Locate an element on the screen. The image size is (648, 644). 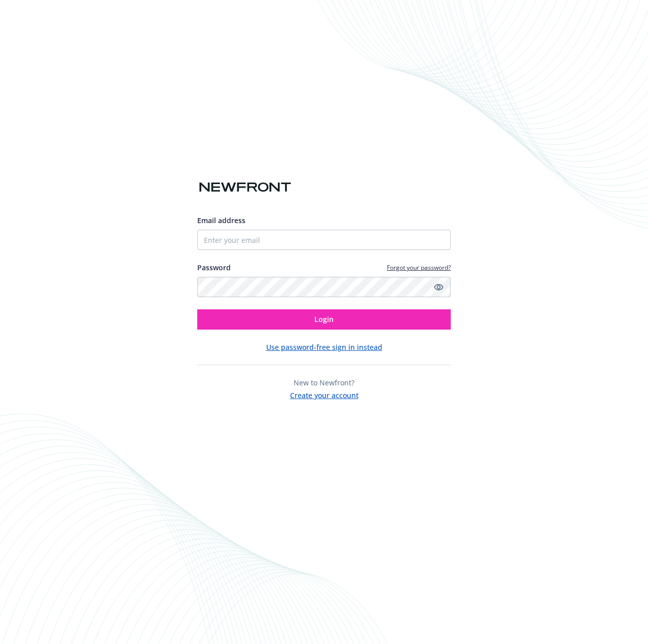
a: Forgot your password? is located at coordinates (419, 267).